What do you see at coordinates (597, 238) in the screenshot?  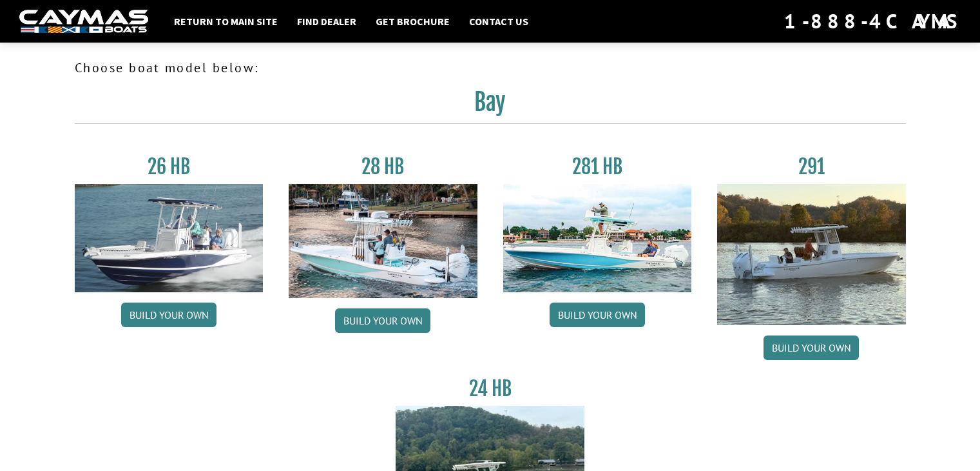 I see `img: 28-hb-twin.jpg` at bounding box center [597, 238].